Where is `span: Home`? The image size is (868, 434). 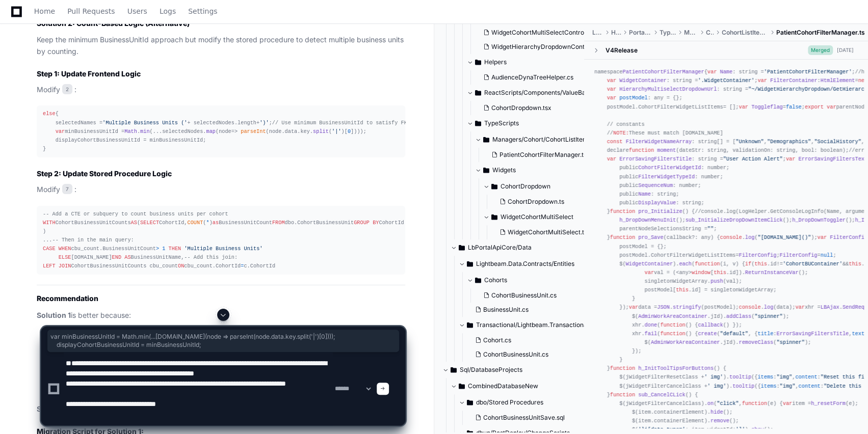 span: Home is located at coordinates (44, 11).